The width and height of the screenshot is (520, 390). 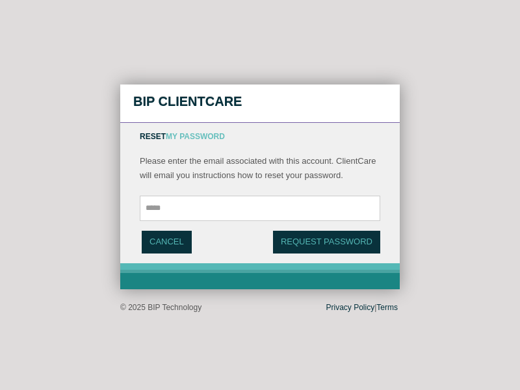 I want to click on h4: Reset, so click(x=260, y=137).